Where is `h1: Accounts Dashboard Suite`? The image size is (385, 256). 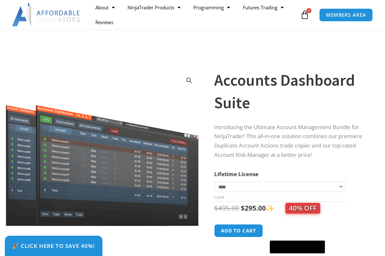 h1: Accounts Dashboard Suite is located at coordinates (292, 91).